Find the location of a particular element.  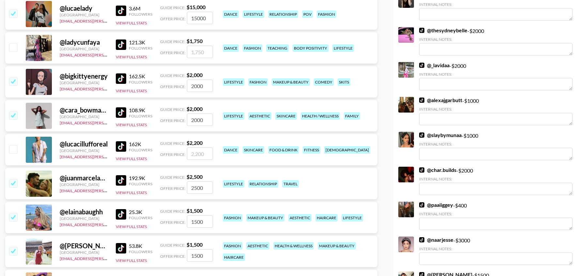

div: makeup & beauty is located at coordinates (336, 245).